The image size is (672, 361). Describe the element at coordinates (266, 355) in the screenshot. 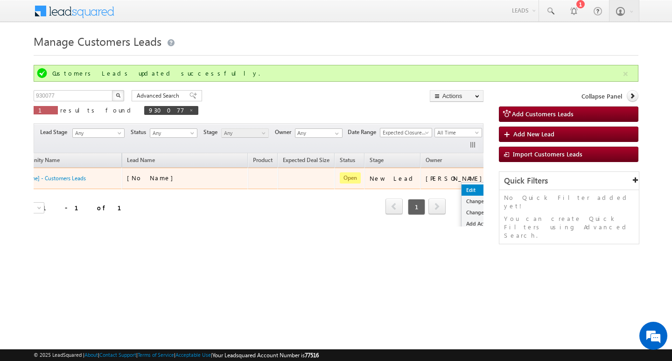

I see `span: Your Leadsquared Account Number is` at that location.